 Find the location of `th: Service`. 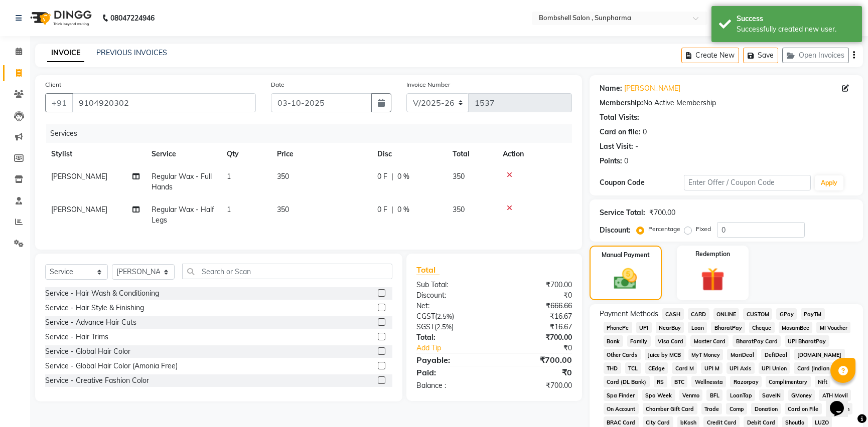

th: Service is located at coordinates (183, 154).